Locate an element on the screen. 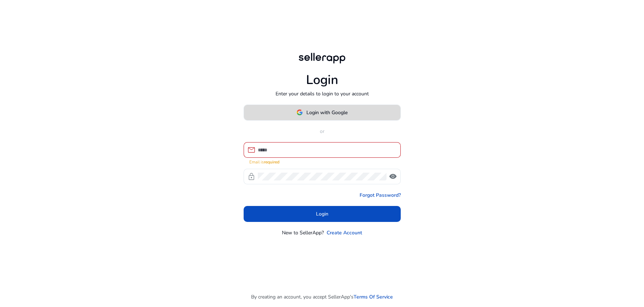 The height and width of the screenshot is (307, 644). span: Login is located at coordinates (322, 214).